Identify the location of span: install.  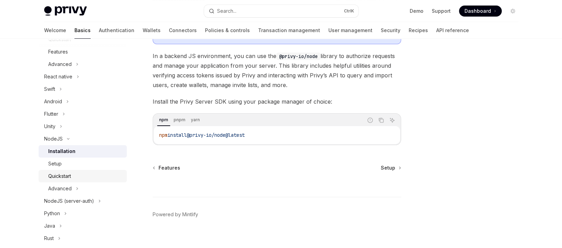
(177, 135).